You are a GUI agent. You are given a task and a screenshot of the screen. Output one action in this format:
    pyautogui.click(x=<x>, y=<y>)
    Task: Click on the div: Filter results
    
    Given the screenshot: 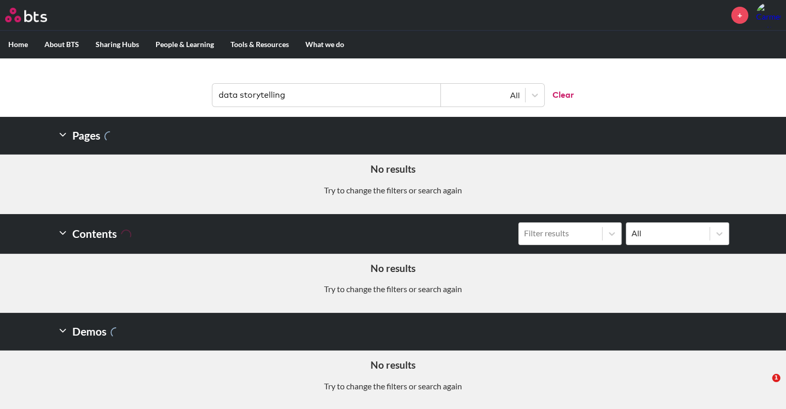 What is the action you would take?
    pyautogui.click(x=560, y=233)
    